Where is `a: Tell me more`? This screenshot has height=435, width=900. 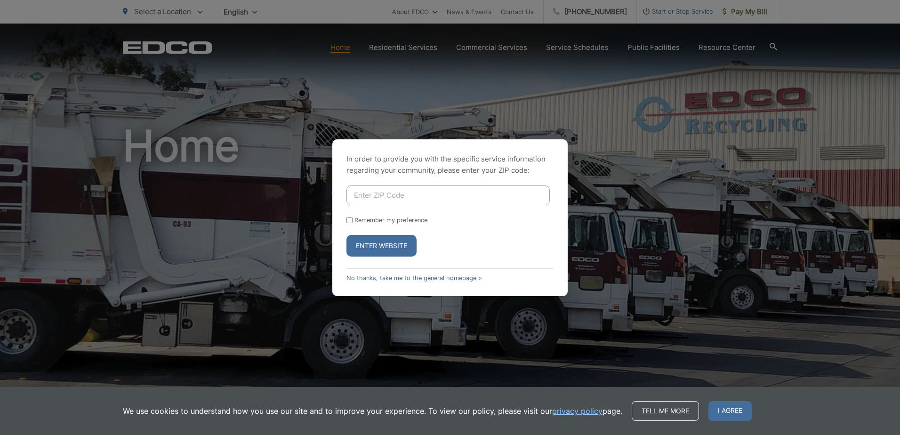
a: Tell me more is located at coordinates (665, 411).